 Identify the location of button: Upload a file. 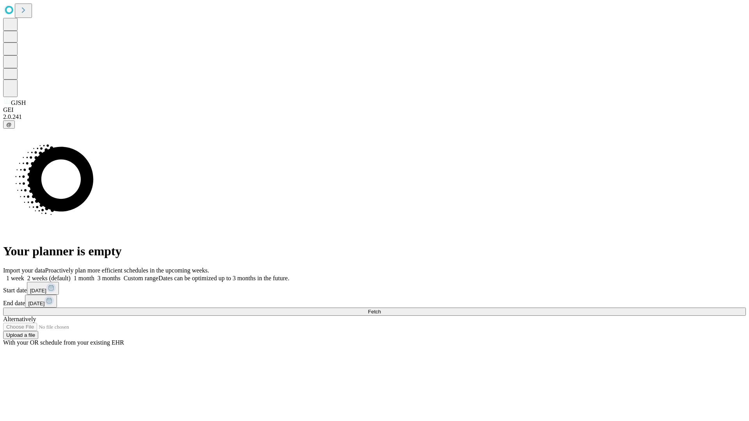
(21, 335).